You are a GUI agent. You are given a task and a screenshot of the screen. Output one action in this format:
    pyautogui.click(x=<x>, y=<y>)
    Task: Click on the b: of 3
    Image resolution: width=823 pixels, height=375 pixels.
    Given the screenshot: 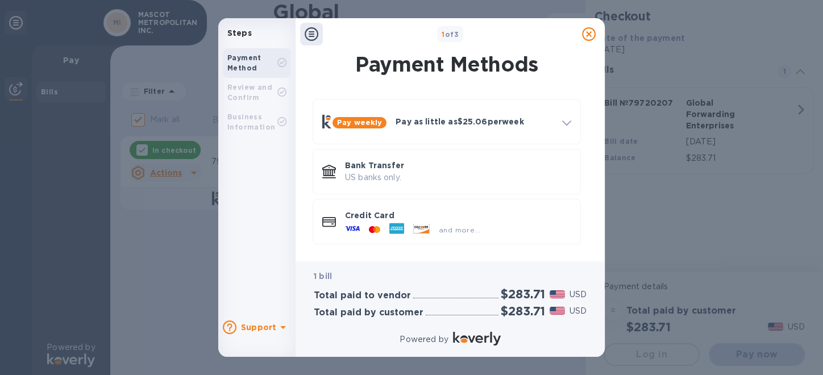 What is the action you would take?
    pyautogui.click(x=450, y=34)
    